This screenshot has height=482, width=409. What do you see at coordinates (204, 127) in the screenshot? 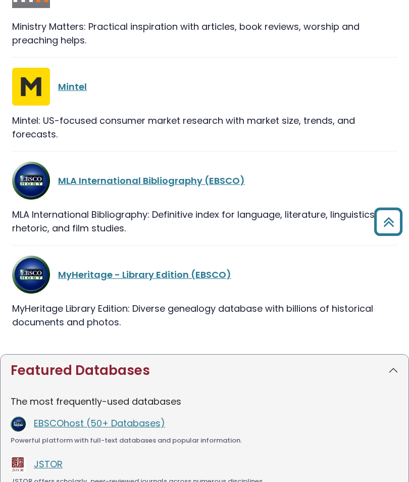
I see `div: Mintel: US-focused consumer market research with market size, trends, and forecasts.` at bounding box center [204, 127].